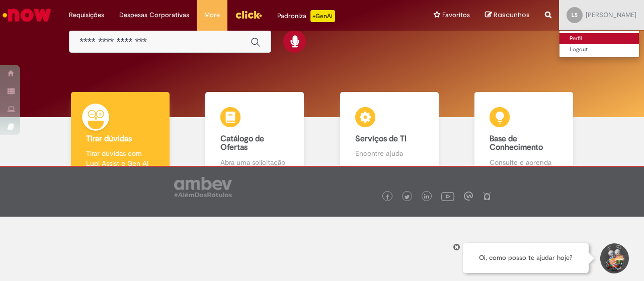 The image size is (644, 281). What do you see at coordinates (254, 162) in the screenshot?
I see `p: Abra uma solicitação` at bounding box center [254, 162].